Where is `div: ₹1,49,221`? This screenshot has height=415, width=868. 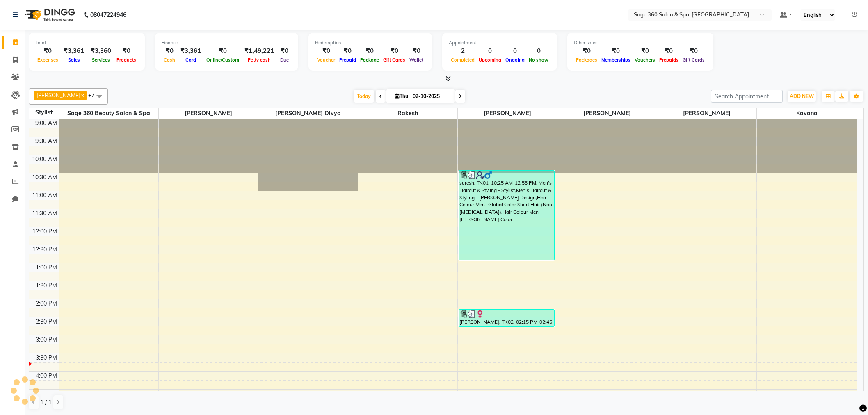 div: ₹1,49,221 is located at coordinates (260, 51).